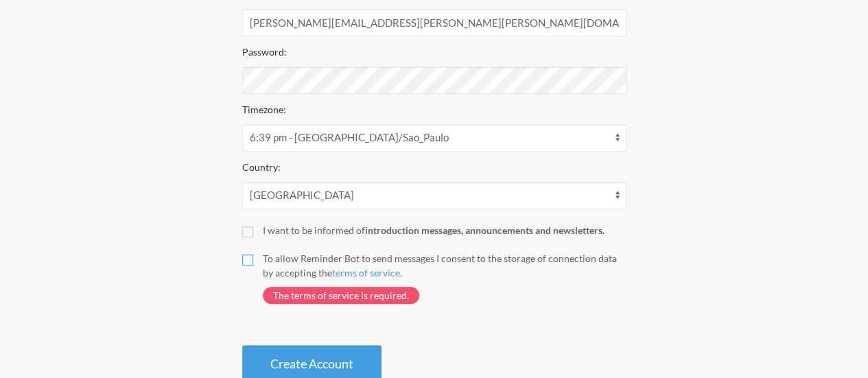  What do you see at coordinates (341, 295) in the screenshot?
I see `span: The terms of service is required.` at bounding box center [341, 295].